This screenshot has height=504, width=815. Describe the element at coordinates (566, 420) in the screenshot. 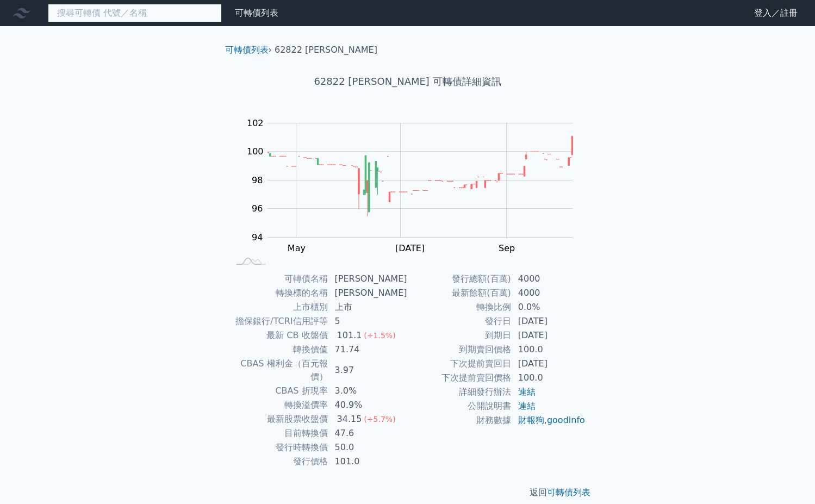

I see `a: goodinfo` at that location.